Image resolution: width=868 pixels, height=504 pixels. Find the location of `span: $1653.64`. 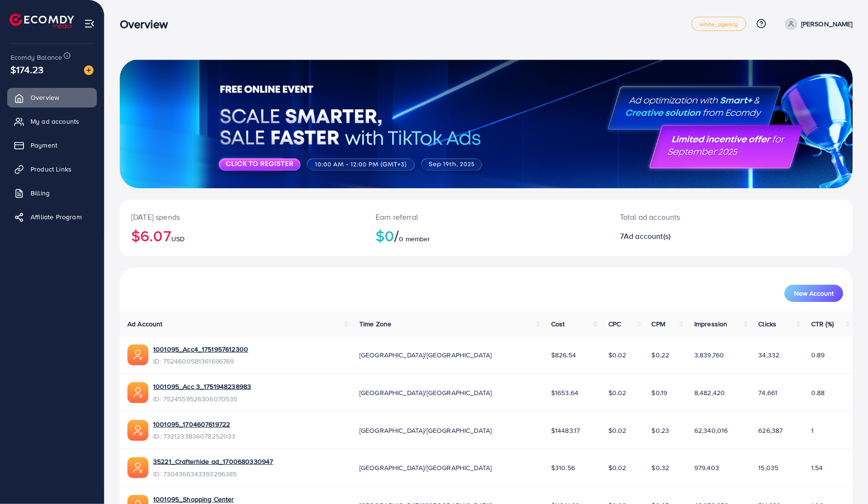

span: $1653.64 is located at coordinates (564, 392).